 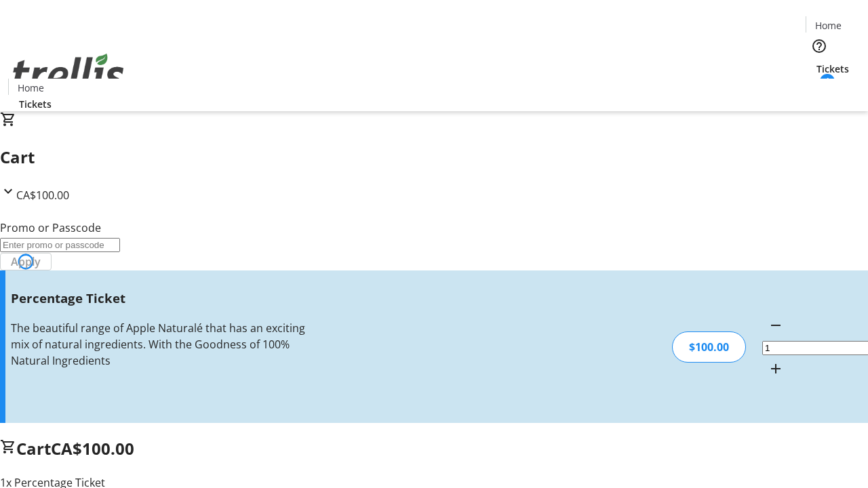 What do you see at coordinates (709, 347) in the screenshot?
I see `div: $100.00` at bounding box center [709, 347].